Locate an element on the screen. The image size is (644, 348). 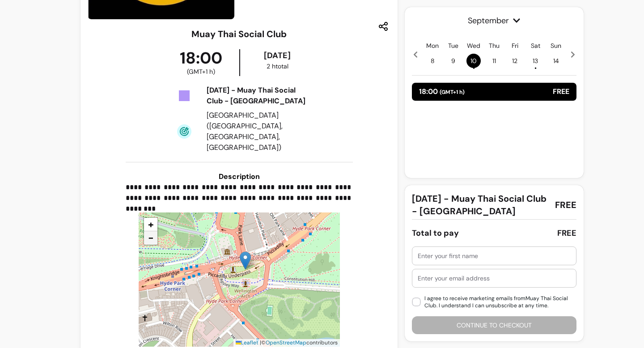
span: 13 is located at coordinates (535, 61).